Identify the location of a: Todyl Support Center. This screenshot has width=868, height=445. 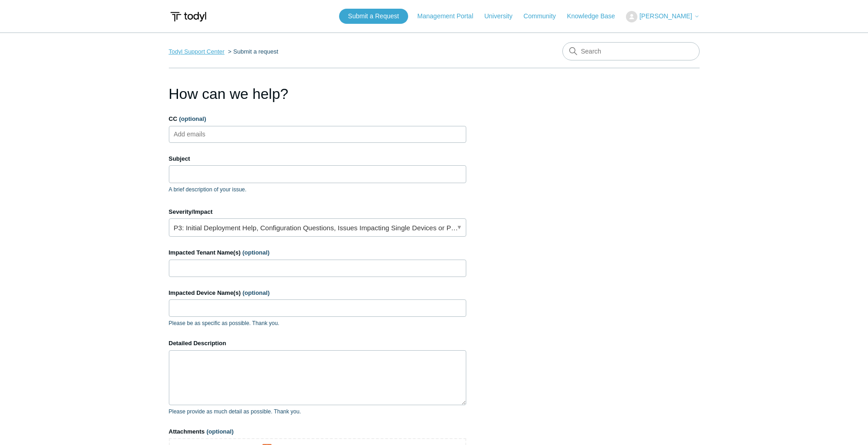
(197, 51).